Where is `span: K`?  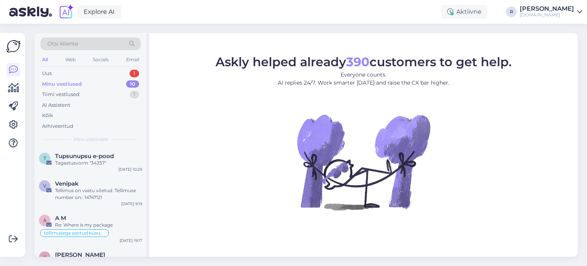 span: K is located at coordinates (45, 256).